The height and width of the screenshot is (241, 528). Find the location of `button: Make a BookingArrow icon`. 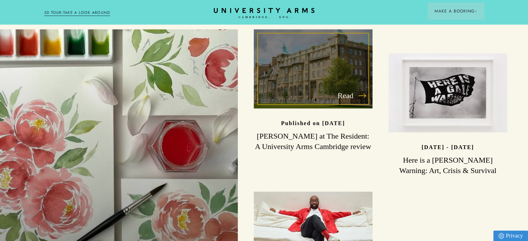

button: Make a BookingArrow icon is located at coordinates (455, 11).